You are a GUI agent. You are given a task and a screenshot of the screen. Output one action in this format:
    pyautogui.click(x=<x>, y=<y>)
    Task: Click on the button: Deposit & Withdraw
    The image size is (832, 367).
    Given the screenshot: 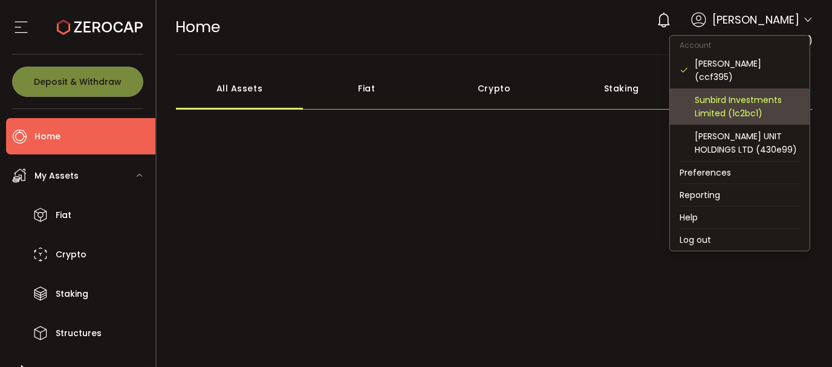 What is the action you would take?
    pyautogui.click(x=77, y=82)
    